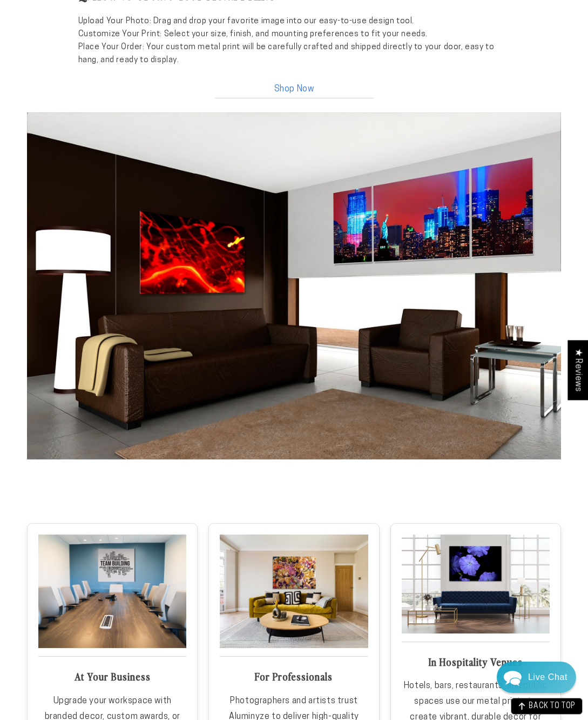  Describe the element at coordinates (294, 652) in the screenshot. I see `a: Aluminyze Pros` at that location.